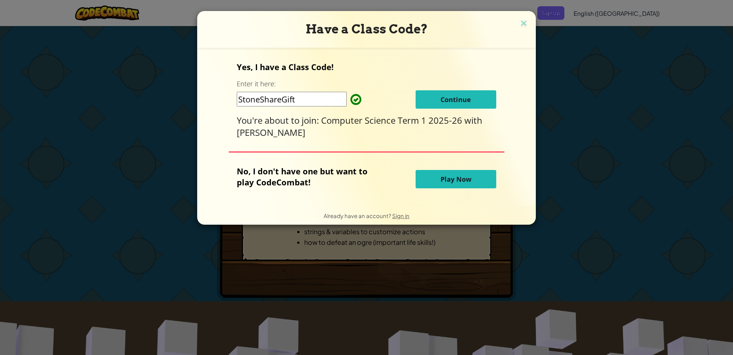 This screenshot has height=355, width=733. Describe the element at coordinates (401, 215) in the screenshot. I see `a: Sign in` at that location.